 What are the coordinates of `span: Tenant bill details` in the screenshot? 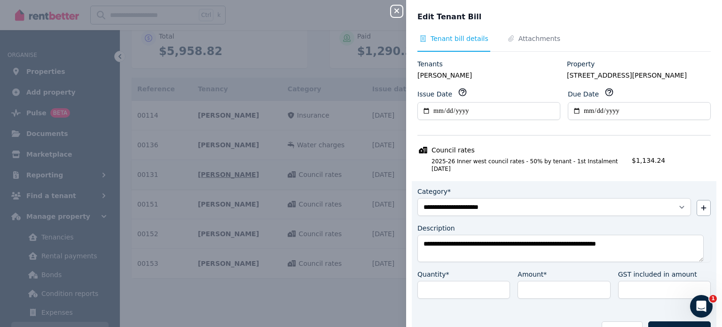 It's located at (459, 39).